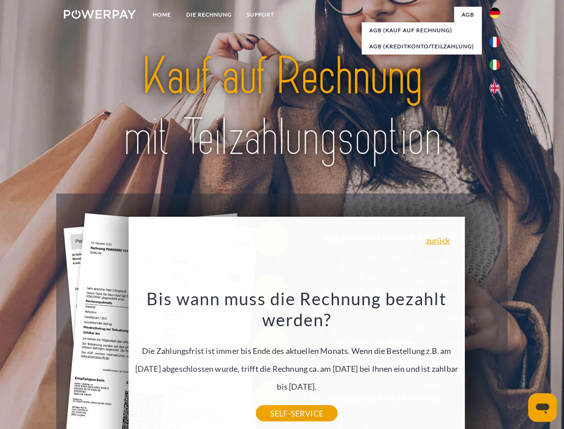 Image resolution: width=564 pixels, height=429 pixels. I want to click on a: zurück, so click(438, 240).